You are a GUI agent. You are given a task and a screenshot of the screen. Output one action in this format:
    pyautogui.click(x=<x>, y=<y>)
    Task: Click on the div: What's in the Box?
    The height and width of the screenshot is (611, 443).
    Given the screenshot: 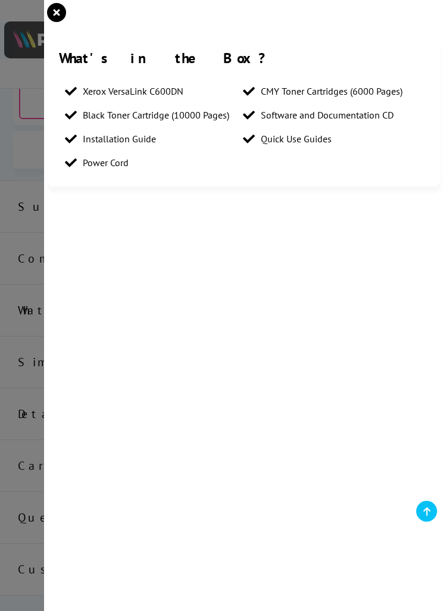 What is the action you would take?
    pyautogui.click(x=244, y=58)
    